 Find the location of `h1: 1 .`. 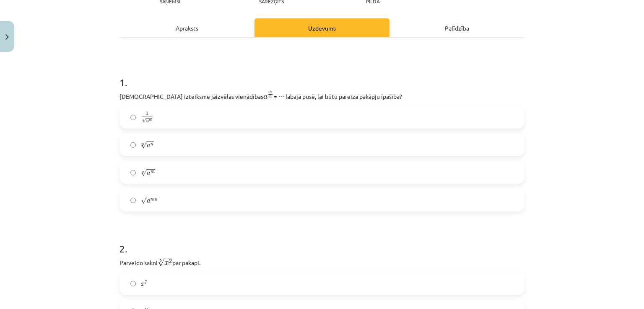

h1: 1 . is located at coordinates (322, 75).